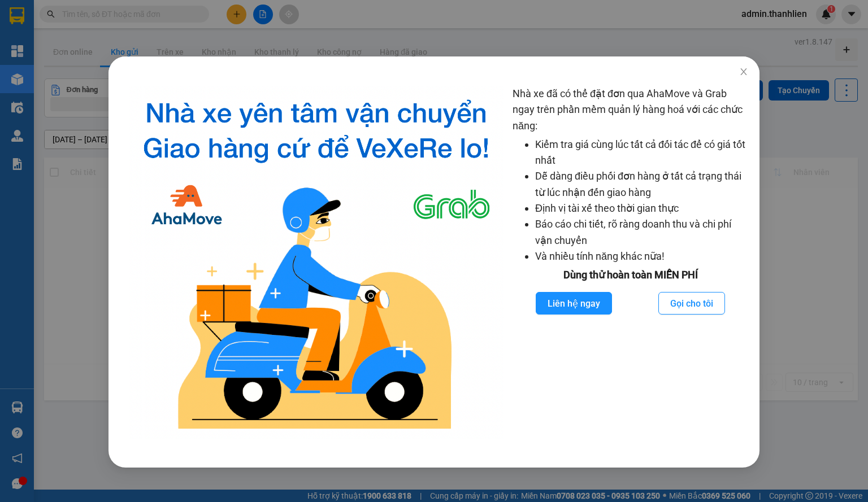 Image resolution: width=868 pixels, height=502 pixels. What do you see at coordinates (630, 275) in the screenshot?
I see `div: Dùng thử hoàn toàn MIỄN PHÍ` at bounding box center [630, 275].